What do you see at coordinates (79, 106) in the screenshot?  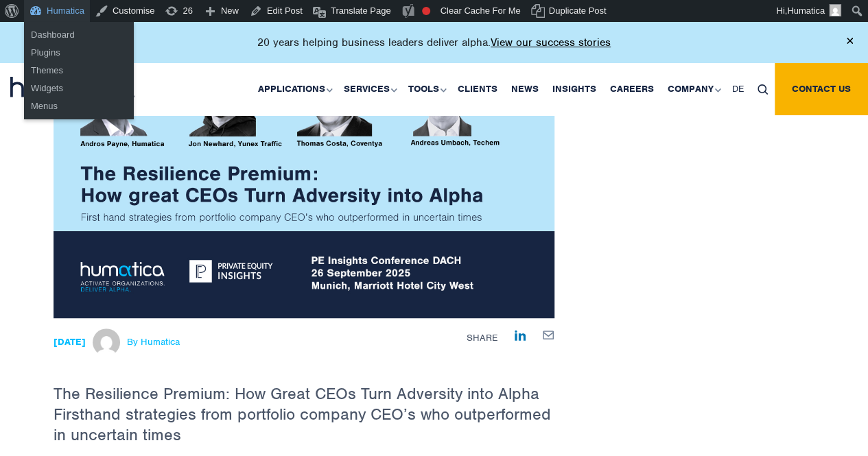 I see `a: Menus` at bounding box center [79, 106].